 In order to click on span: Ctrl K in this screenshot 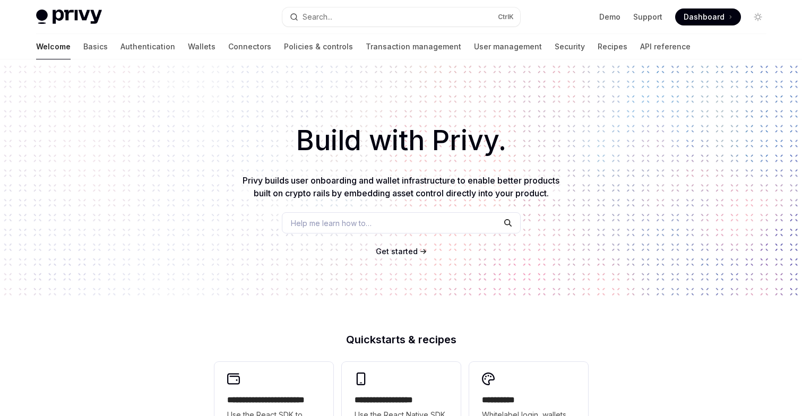, I will do `click(506, 17)`.